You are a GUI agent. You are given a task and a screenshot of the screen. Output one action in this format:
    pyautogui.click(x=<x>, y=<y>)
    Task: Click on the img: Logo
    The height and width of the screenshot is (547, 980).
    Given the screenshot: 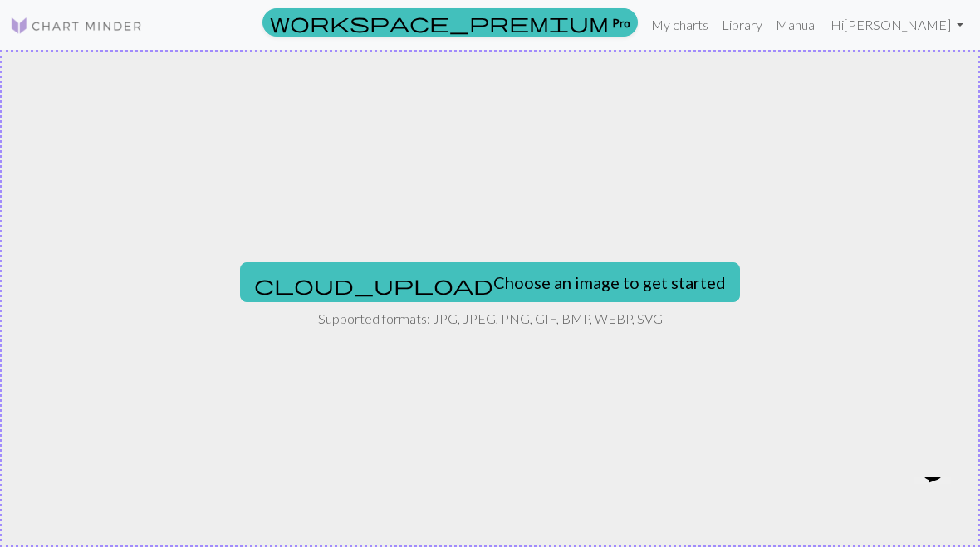 What is the action you would take?
    pyautogui.click(x=76, y=26)
    